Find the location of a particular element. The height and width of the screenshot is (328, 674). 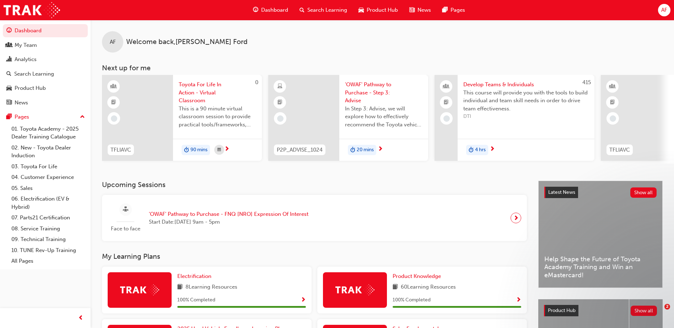

span: chart-icon is located at coordinates (9, 60).